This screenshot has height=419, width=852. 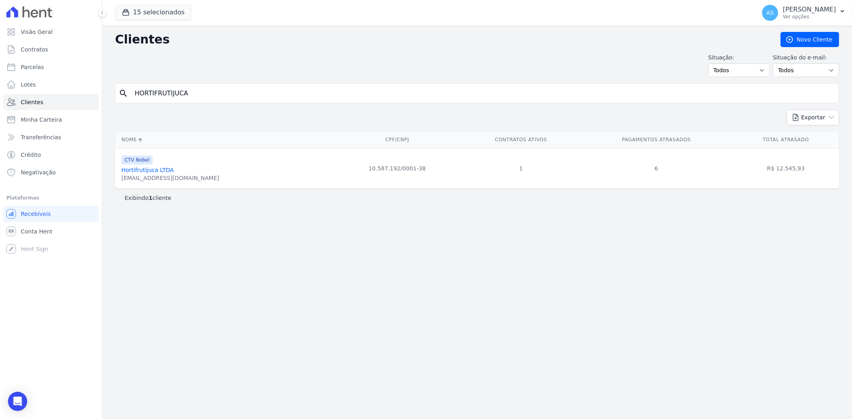 I want to click on span: Contratos, so click(x=34, y=50).